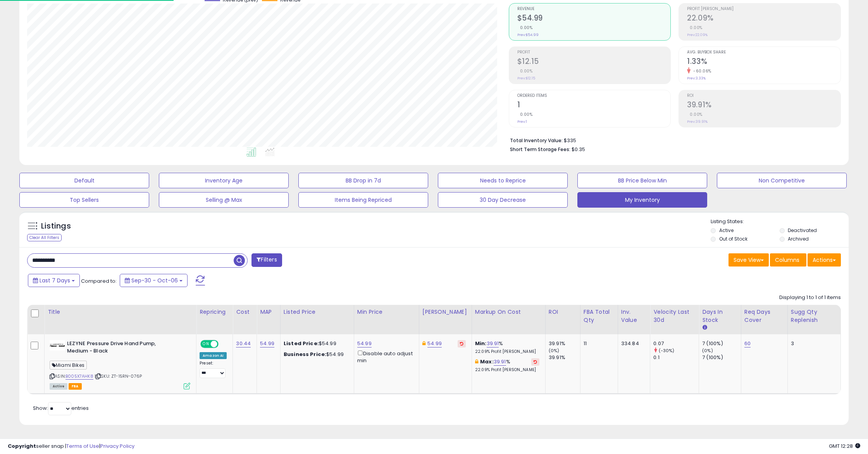 Image resolution: width=868 pixels, height=454 pixels. I want to click on div: Displaying 1 to 1 of 1 items, so click(810, 297).